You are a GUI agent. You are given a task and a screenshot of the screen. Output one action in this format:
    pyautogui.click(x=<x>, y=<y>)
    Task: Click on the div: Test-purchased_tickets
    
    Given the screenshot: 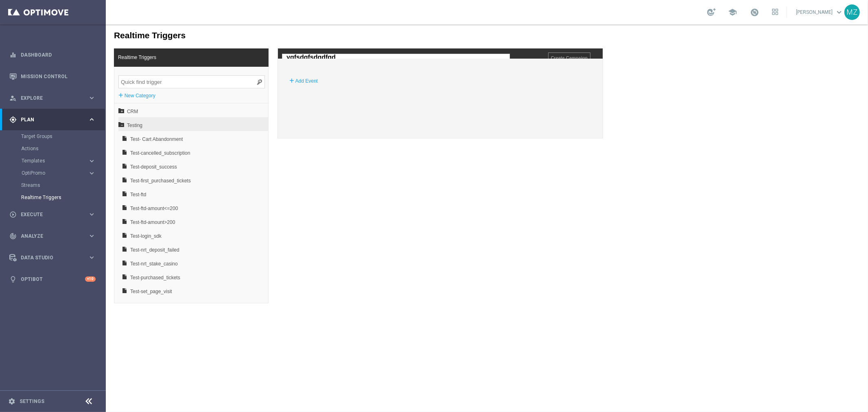 What is the action you would take?
    pyautogui.click(x=68, y=259)
    